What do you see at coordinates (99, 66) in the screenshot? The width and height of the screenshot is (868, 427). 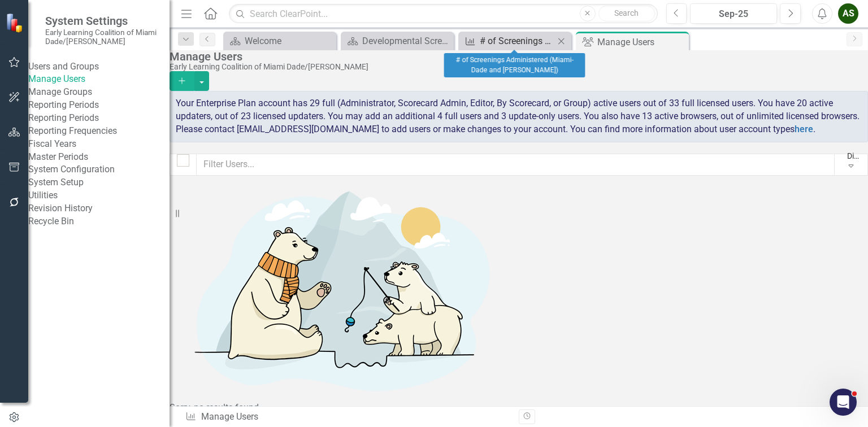 I see `div: Users and Groups` at bounding box center [99, 66].